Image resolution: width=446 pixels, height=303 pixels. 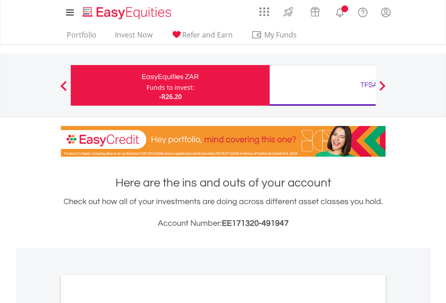 I want to click on div: EasyEquities ZAR, so click(x=170, y=77).